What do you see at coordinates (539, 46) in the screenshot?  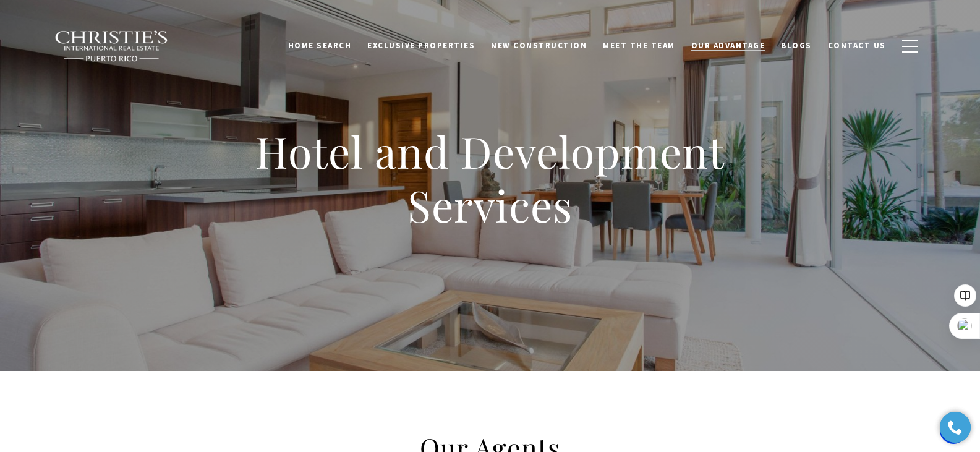 I see `a: New Construction` at bounding box center [539, 46].